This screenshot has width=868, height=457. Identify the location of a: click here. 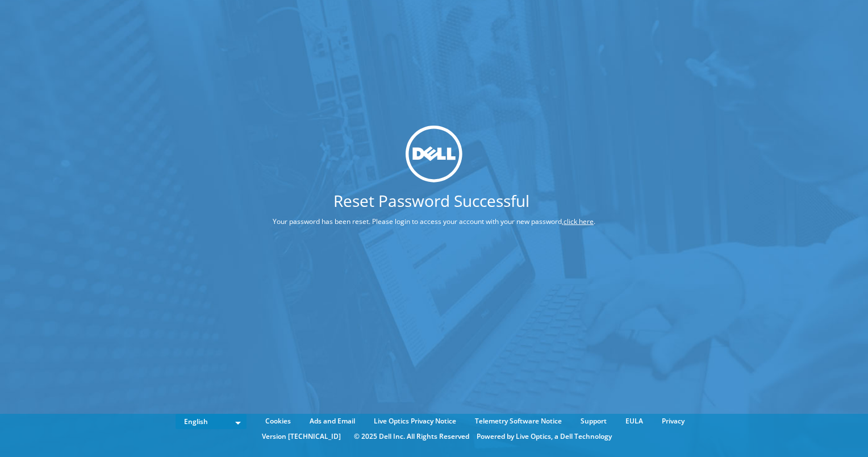
(578, 221).